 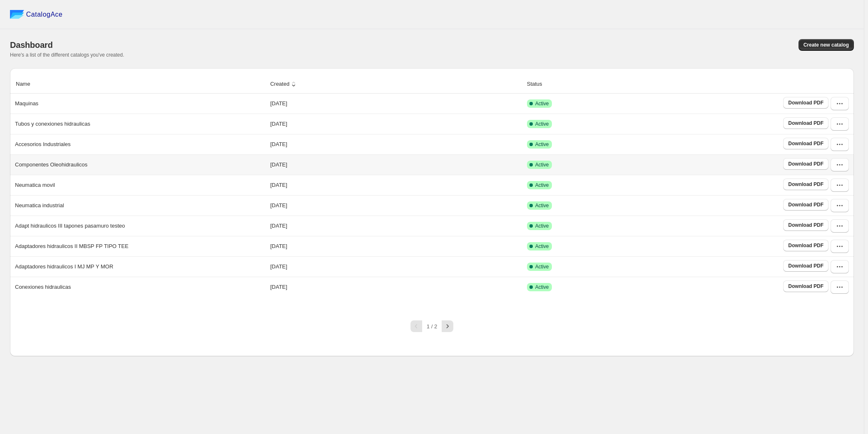 What do you see at coordinates (51, 165) in the screenshot?
I see `p: Componentes Oleohidraulicos` at bounding box center [51, 165].